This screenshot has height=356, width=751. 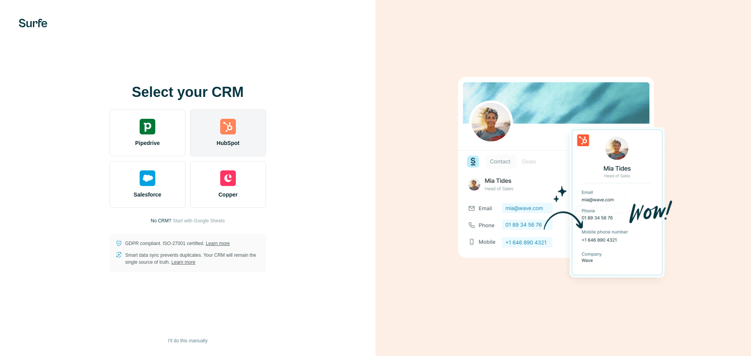 What do you see at coordinates (228, 195) in the screenshot?
I see `span: Copper` at bounding box center [228, 195].